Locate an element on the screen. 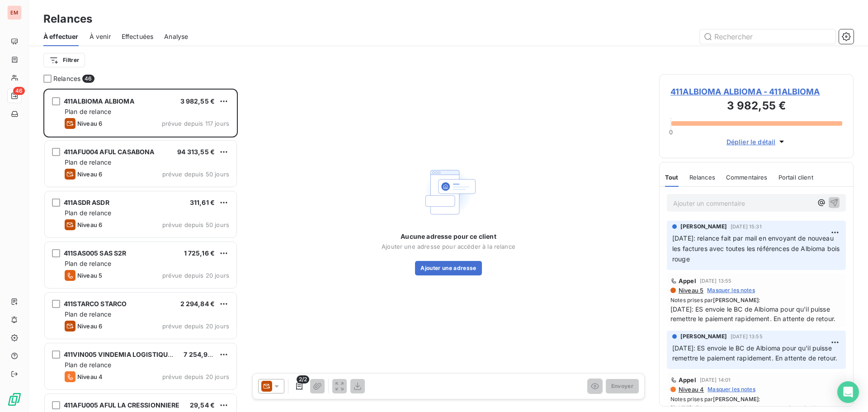 Image resolution: width=868 pixels, height=412 pixels. span: 7 254,96 € is located at coordinates (200, 355).